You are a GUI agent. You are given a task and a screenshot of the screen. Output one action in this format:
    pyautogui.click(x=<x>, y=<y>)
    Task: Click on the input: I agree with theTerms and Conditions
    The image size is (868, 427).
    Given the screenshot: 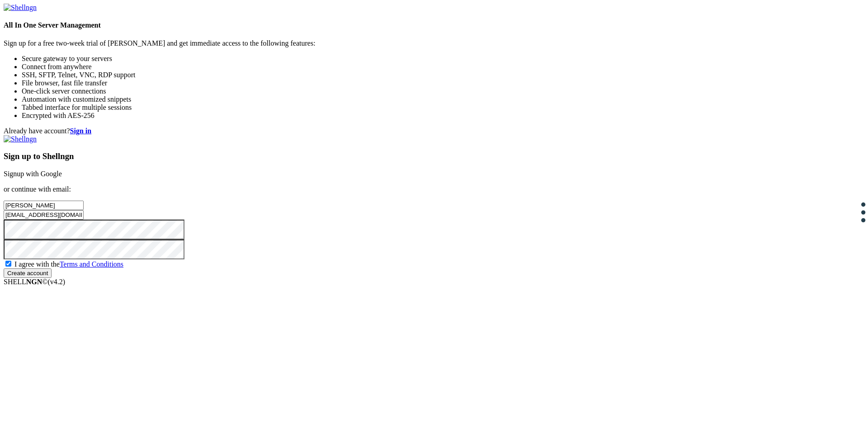 What is the action you would take?
    pyautogui.click(x=8, y=264)
    